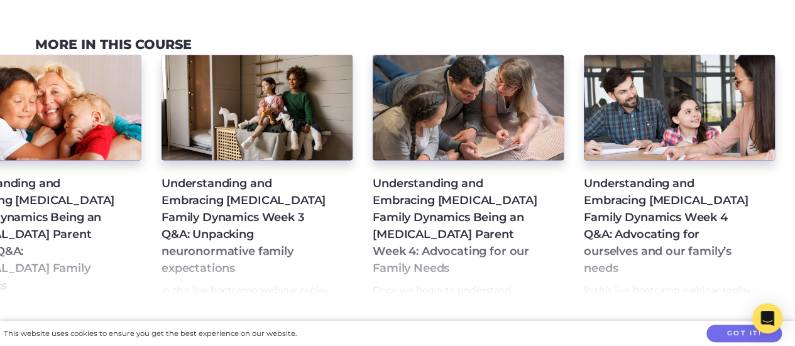 This screenshot has height=346, width=795. Describe the element at coordinates (150, 334) in the screenshot. I see `div: This website uses cookies to ensure you get the best experience on our website.` at that location.